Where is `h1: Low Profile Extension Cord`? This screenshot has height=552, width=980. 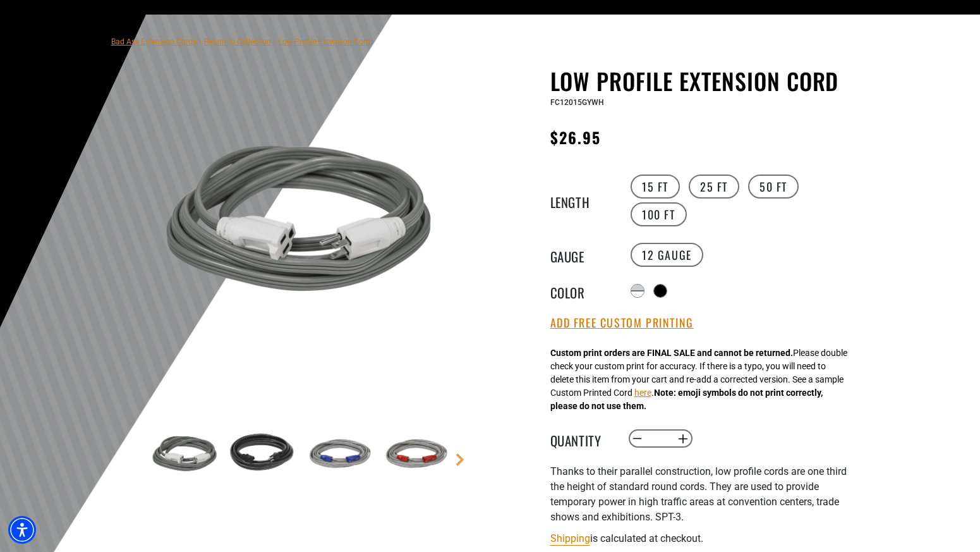 h1: Low Profile Extension Cord is located at coordinates (705, 81).